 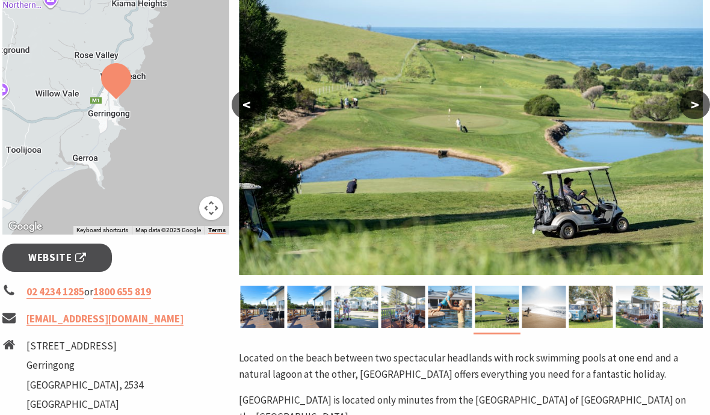 I want to click on img: Private Balcony - Holiday Cabin Werri Beach Holiday Park, so click(x=403, y=307).